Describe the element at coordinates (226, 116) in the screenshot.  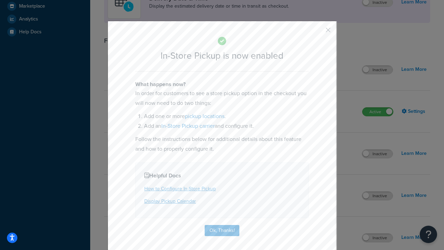
I see `li: Add one or more .` at that location.